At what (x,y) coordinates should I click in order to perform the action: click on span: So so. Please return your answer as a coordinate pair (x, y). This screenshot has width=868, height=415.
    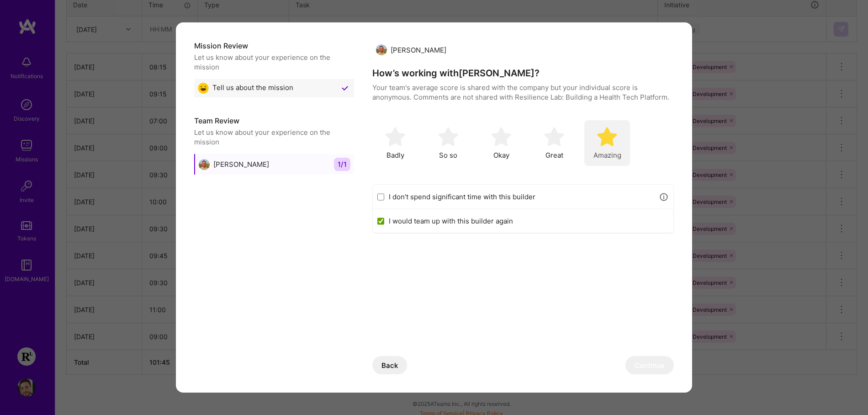
    Looking at the image, I should click on (448, 155).